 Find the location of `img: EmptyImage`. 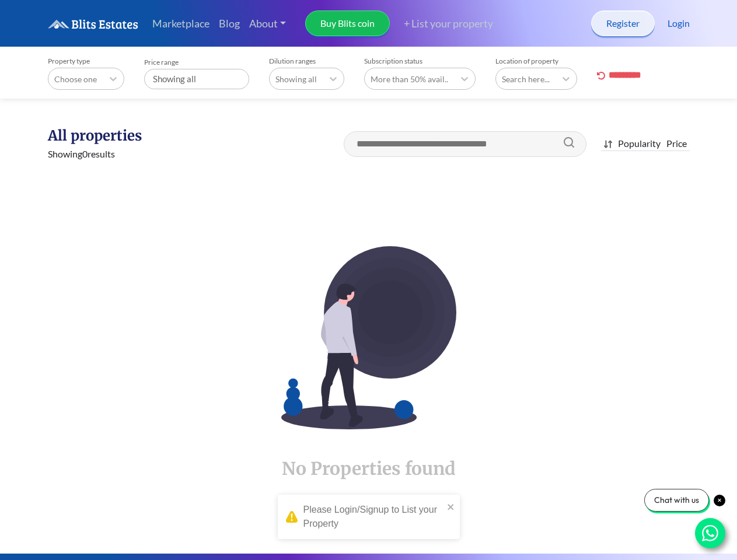

img: EmptyImage is located at coordinates (369, 338).